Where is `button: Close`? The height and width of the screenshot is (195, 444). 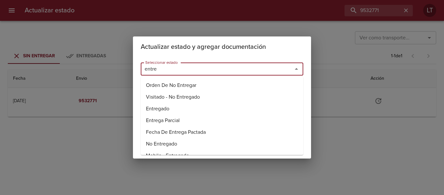 button: Close is located at coordinates (297, 69).